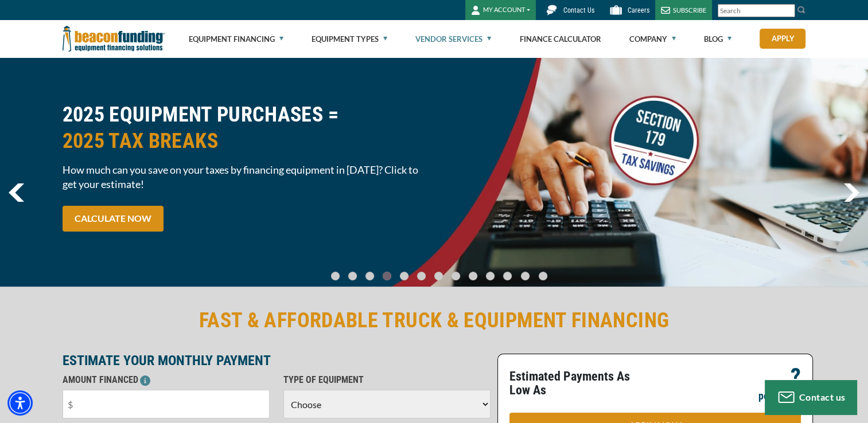 The height and width of the screenshot is (423, 868). I want to click on p: AMOUNT FINANCED, so click(166, 380).